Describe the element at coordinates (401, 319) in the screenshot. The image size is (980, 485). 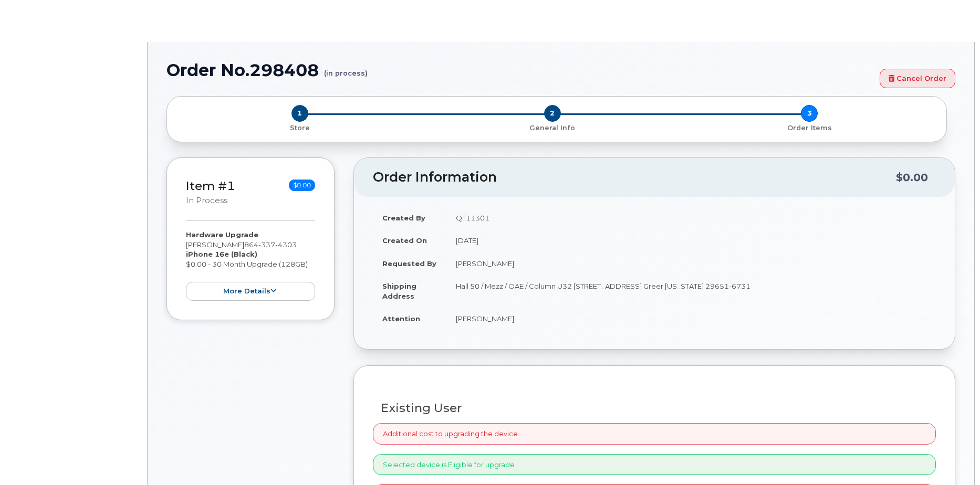
I see `strong: Attention` at that location.